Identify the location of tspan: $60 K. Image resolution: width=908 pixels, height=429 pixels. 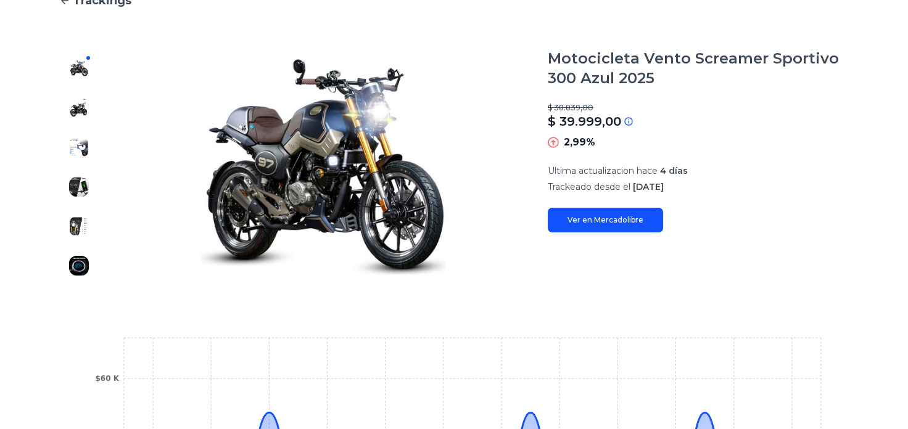
(107, 379).